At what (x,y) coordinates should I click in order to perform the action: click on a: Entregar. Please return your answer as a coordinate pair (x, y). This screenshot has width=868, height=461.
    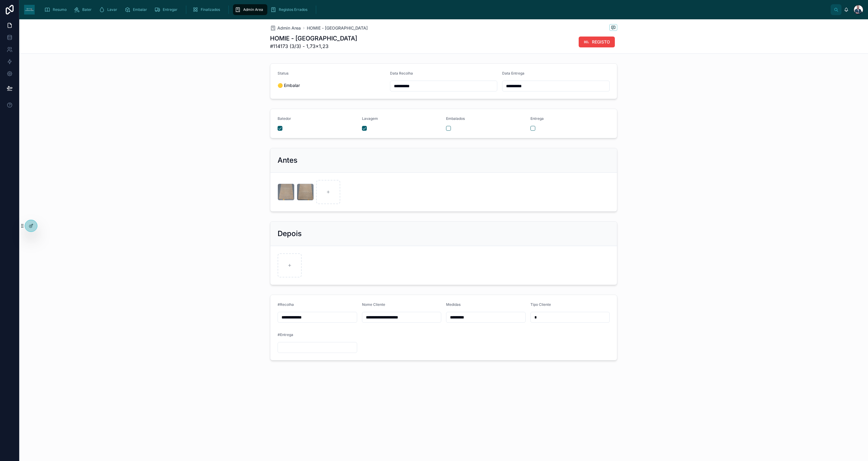
    Looking at the image, I should click on (167, 10).